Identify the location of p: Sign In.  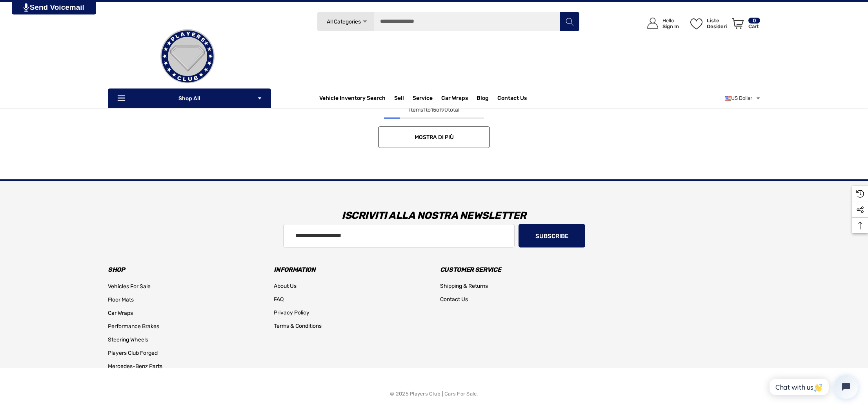
(671, 26).